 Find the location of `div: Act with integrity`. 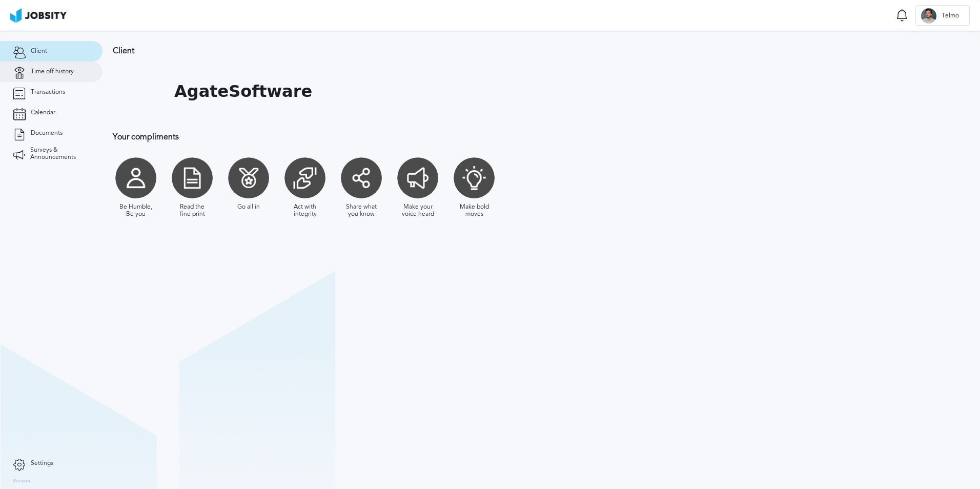

div: Act with integrity is located at coordinates (305, 211).